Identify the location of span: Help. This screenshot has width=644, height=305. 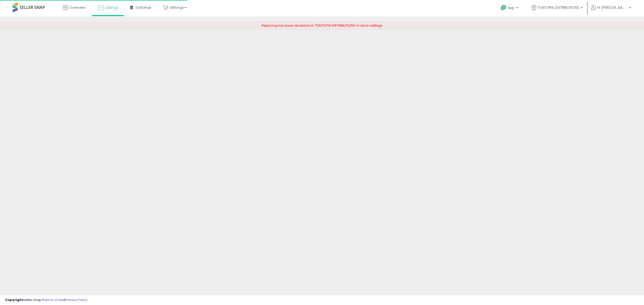
(511, 8).